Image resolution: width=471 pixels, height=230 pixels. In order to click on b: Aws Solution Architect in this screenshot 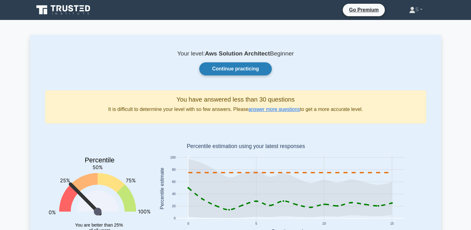, I will do `click(237, 53)`.